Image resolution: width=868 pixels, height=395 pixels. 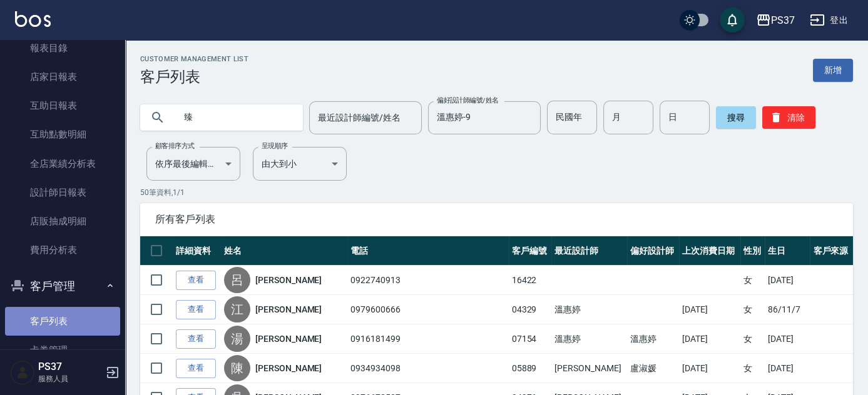 What do you see at coordinates (63, 164) in the screenshot?
I see `a: 全店業績分析表` at bounding box center [63, 164].